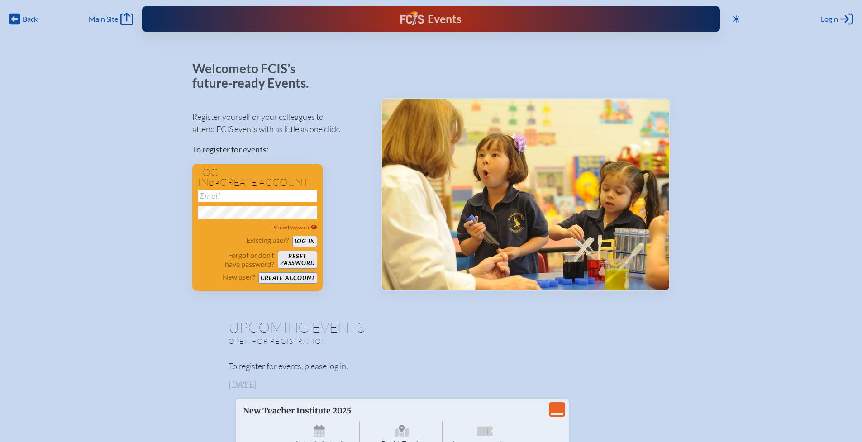  I want to click on span: Back, so click(30, 19).